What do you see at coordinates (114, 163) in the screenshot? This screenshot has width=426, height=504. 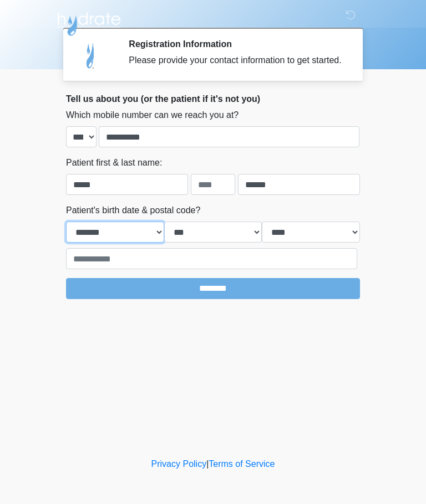 I see `label: Patient first & last name:` at bounding box center [114, 163].